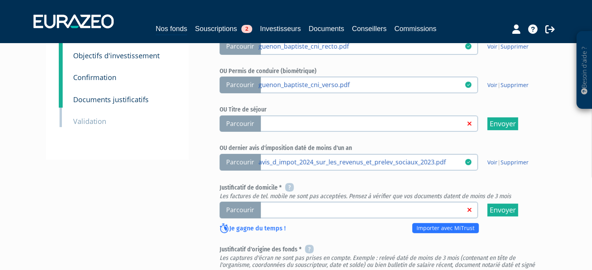 This screenshot has height=270, width=592. What do you see at coordinates (61, 74) in the screenshot?
I see `a: 7` at bounding box center [61, 74].